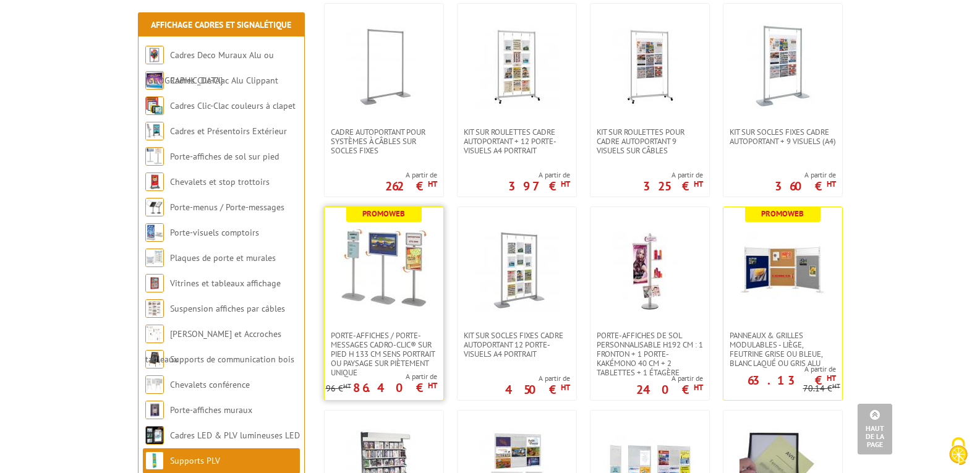 Image resolution: width=980 pixels, height=473 pixels. I want to click on img: Cadre autoportant pour systèmes à câbles sur socles fixes, so click(384, 66).